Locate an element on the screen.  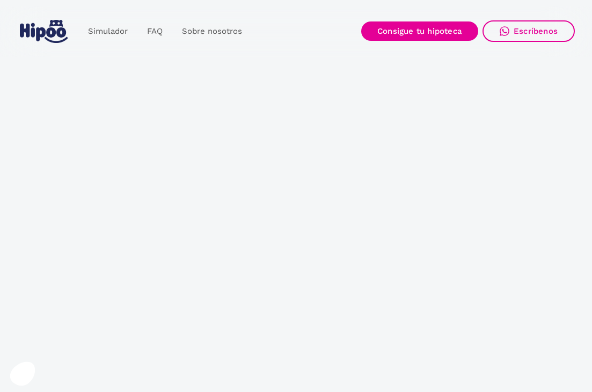
a: Consigue tu hipoteca is located at coordinates (420, 31).